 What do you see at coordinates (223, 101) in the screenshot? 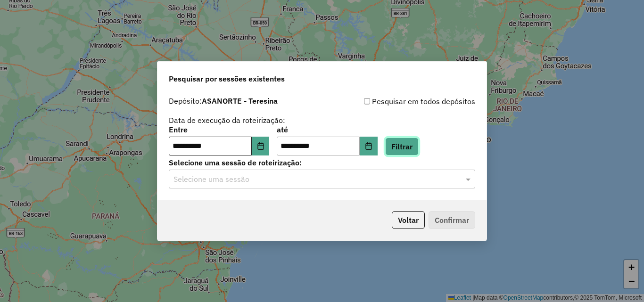
I see `label: Depósito:` at bounding box center [223, 101].